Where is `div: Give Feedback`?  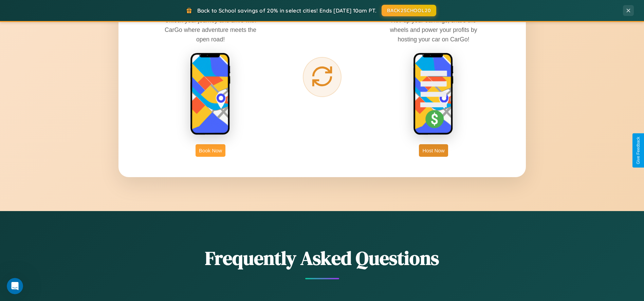
div: Give Feedback is located at coordinates (639, 150).